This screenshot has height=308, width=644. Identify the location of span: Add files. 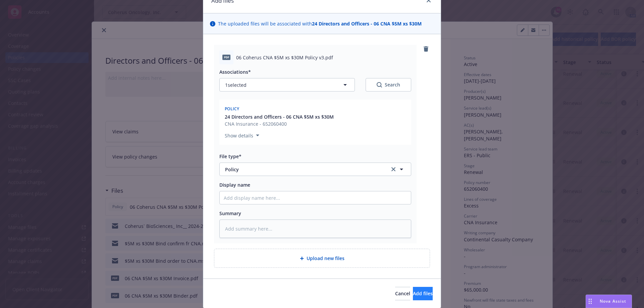
(423, 293).